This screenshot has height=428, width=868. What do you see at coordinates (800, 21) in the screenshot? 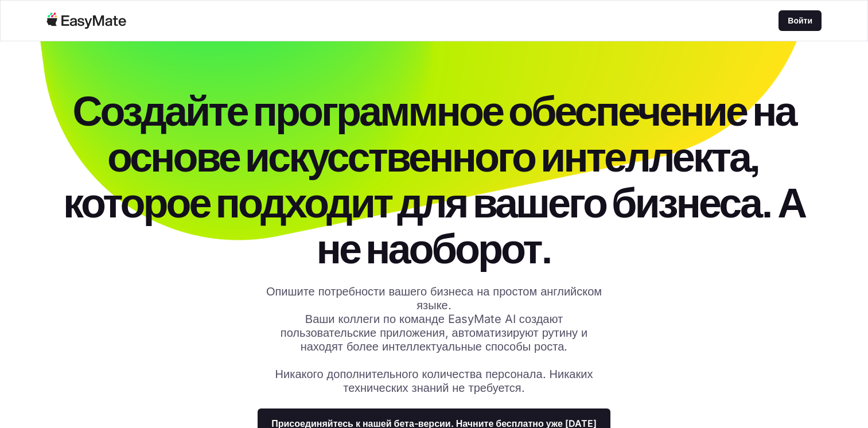
I see `a: Войти` at bounding box center [800, 21].